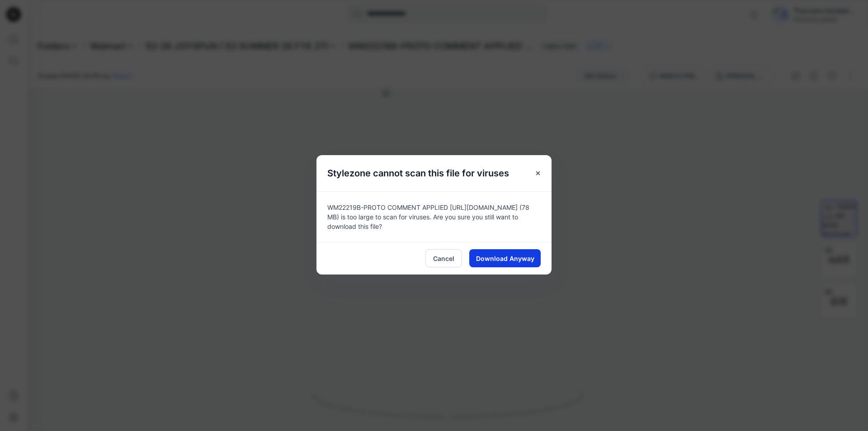  Describe the element at coordinates (505, 258) in the screenshot. I see `button: Download Anyway` at that location.